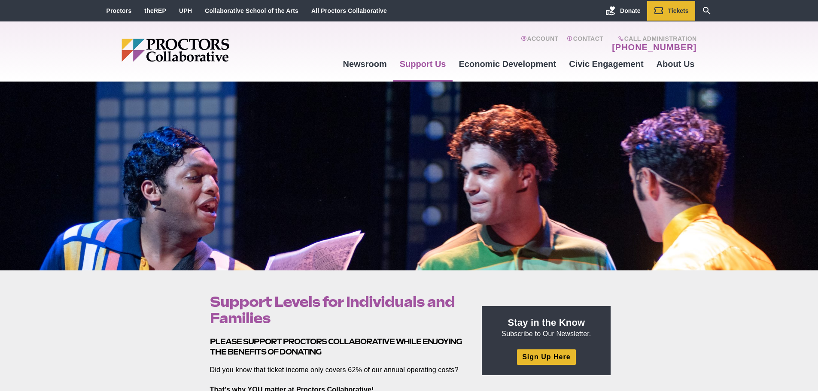 This screenshot has height=391, width=818. What do you see at coordinates (119, 11) in the screenshot?
I see `a: Proctors` at bounding box center [119, 11].